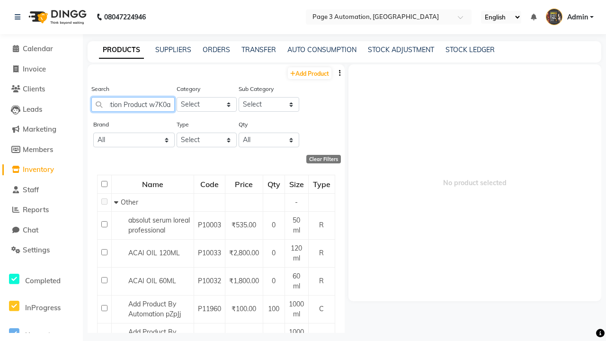 The image size is (606, 341). Describe the element at coordinates (296, 225) in the screenshot. I see `span: 50 ml` at that location.